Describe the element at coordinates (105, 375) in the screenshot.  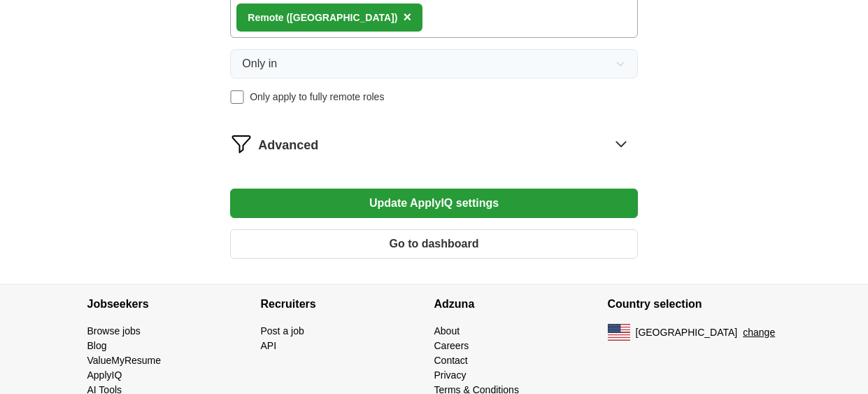
I see `a: ApplyIQ` at that location.